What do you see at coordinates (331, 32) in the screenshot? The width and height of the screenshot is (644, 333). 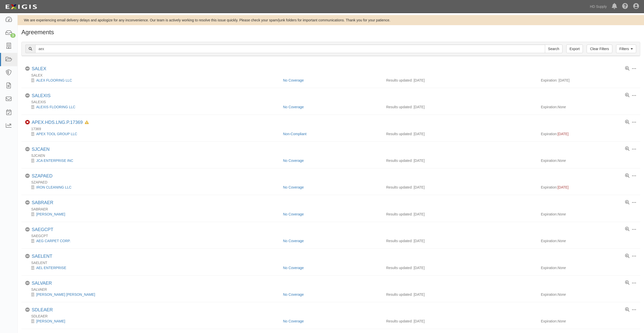 I see `h1: Agreements` at bounding box center [331, 32].